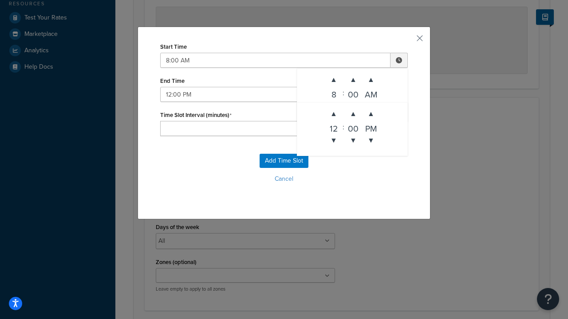 This screenshot has width=568, height=319. I want to click on div: 12, so click(334, 127).